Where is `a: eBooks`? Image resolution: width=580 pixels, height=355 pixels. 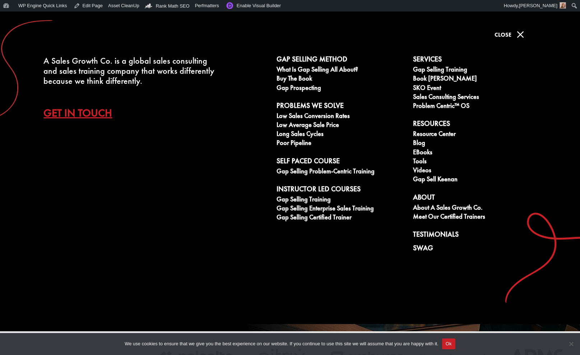 a: eBooks is located at coordinates (478, 153).